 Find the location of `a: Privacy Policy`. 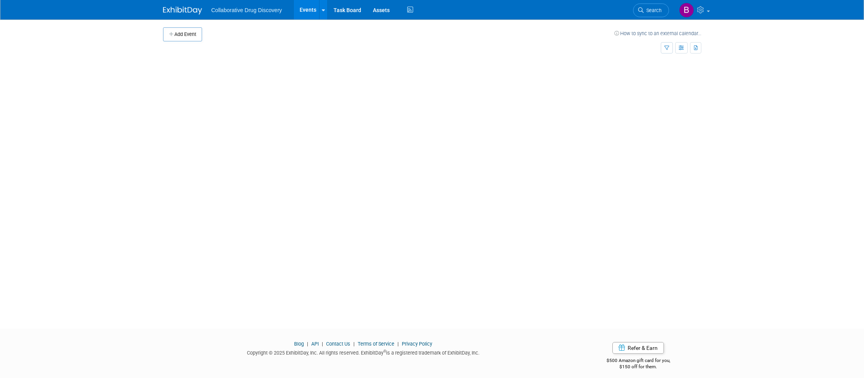

a: Privacy Policy is located at coordinates (417, 343).